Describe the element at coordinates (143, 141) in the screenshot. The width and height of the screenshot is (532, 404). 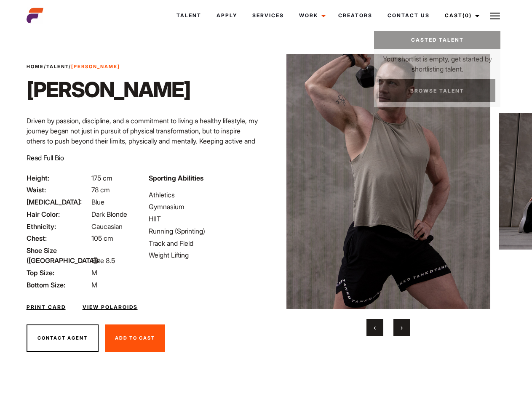
I see `p: Driven by passion, discipline, and a commitment to living a healthy lifestyle, my journey began n...` at that location.